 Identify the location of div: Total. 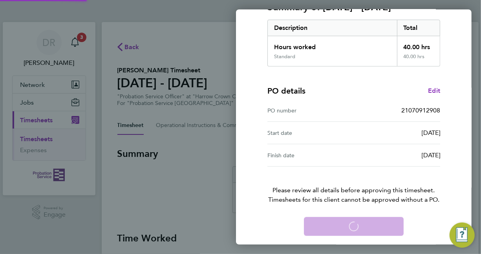
(418, 28).